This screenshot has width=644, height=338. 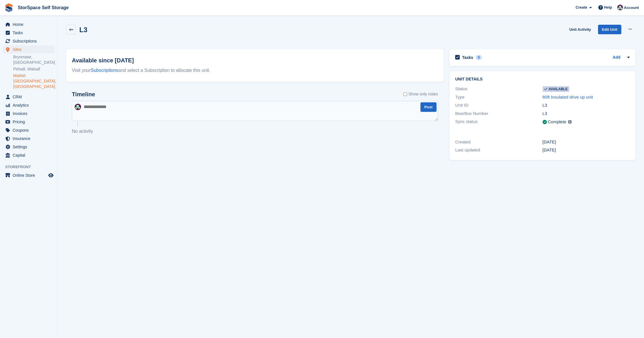 I want to click on h2: L3, so click(x=83, y=30).